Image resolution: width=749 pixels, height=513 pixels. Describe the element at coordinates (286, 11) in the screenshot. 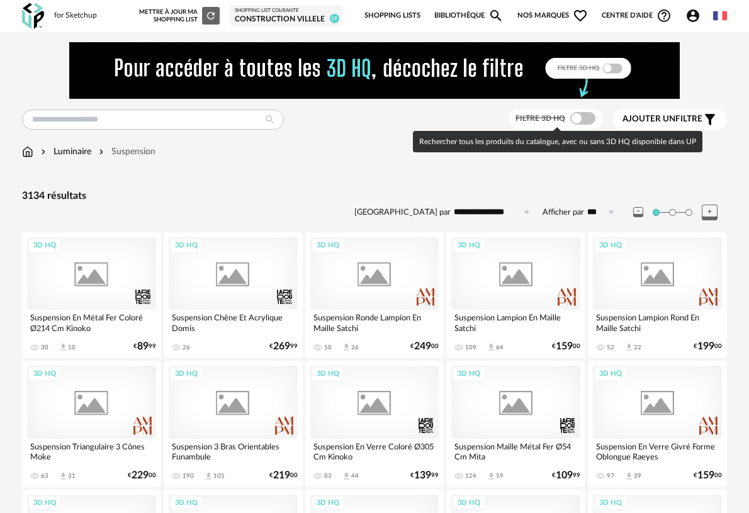

I see `div: Shopping List courante` at that location.